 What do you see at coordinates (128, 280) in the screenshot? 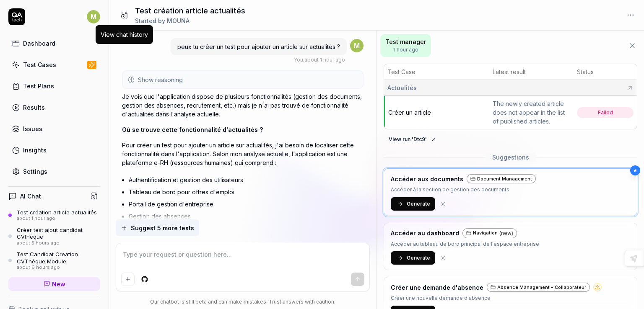
I see `button: Add attachment` at bounding box center [128, 280].